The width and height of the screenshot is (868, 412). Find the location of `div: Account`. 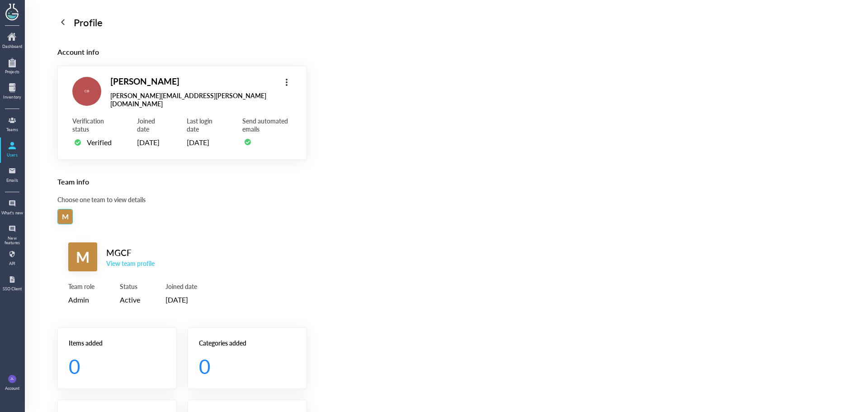

div: Account is located at coordinates (12, 389).